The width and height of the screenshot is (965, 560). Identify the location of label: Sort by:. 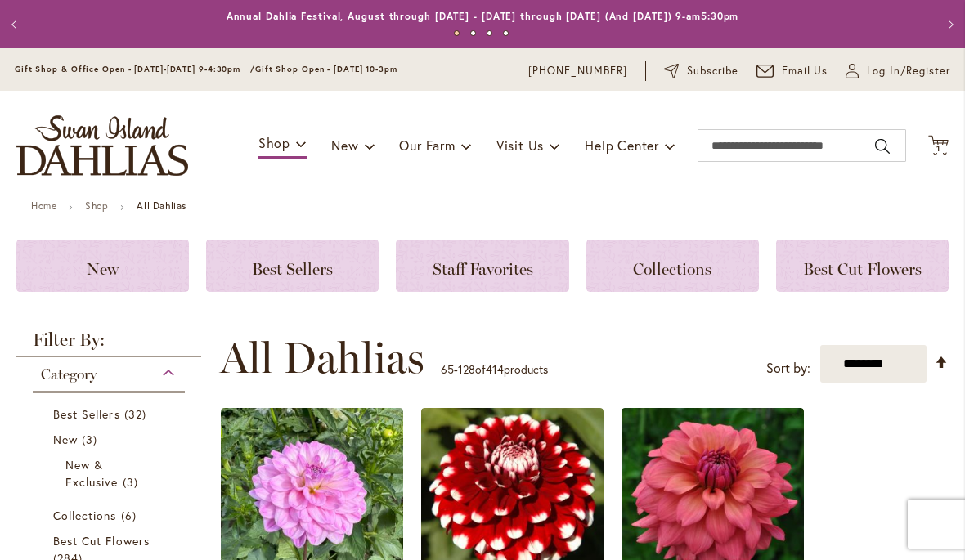
(788, 368).